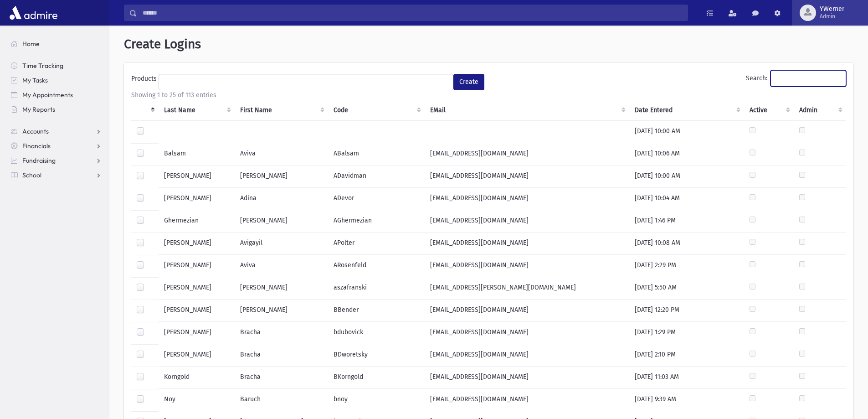 This screenshot has height=419, width=868. I want to click on span: Financials, so click(36, 146).